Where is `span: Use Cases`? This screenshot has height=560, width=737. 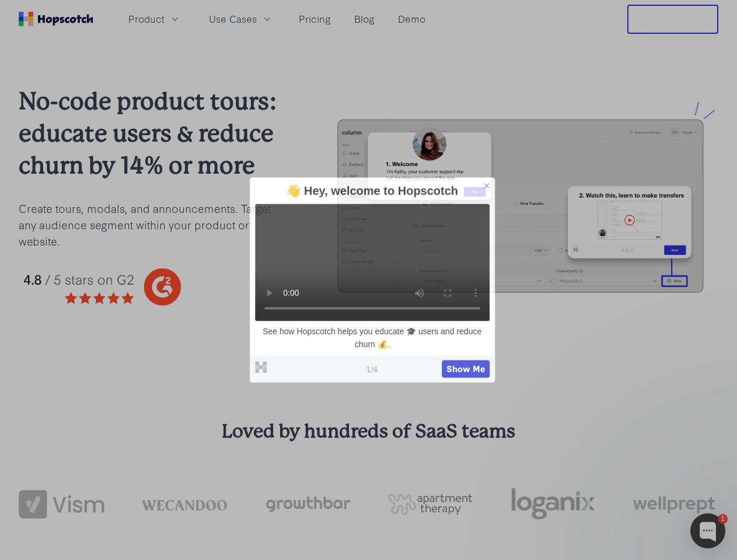 span: Use Cases is located at coordinates (233, 19).